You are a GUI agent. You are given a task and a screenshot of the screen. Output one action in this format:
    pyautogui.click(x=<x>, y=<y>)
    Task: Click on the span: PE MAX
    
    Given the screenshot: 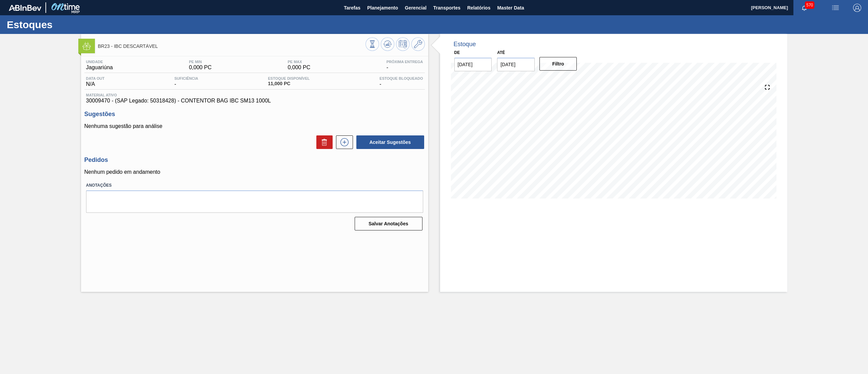 What is the action you would take?
    pyautogui.click(x=299, y=62)
    